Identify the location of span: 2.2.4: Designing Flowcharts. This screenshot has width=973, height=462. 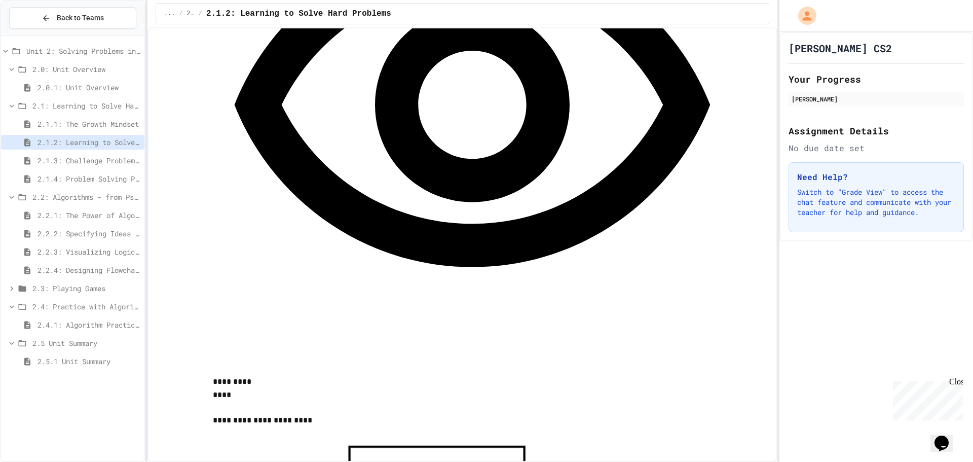
(89, 270).